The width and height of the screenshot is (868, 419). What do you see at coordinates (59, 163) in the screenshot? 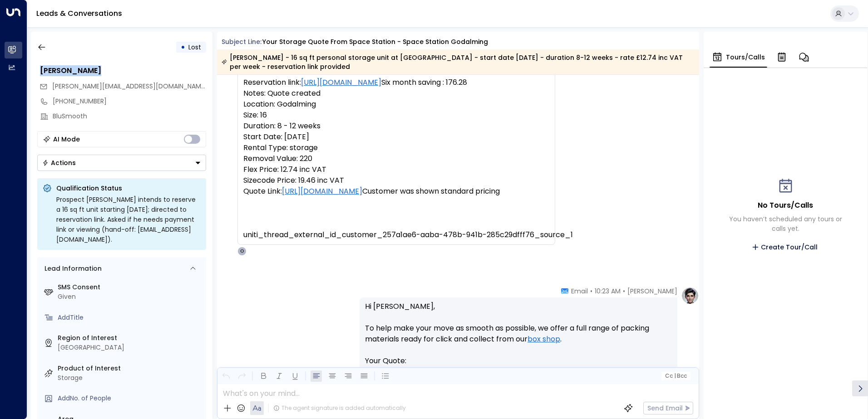
I see `div: Actions` at bounding box center [59, 163].